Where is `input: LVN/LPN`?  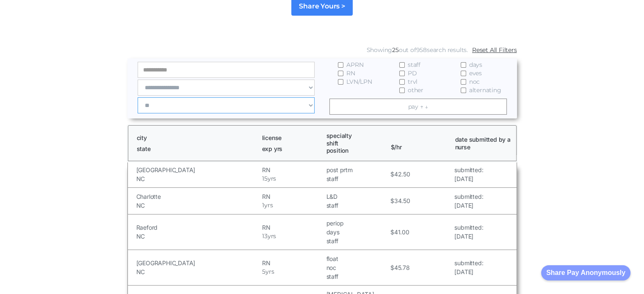 input: LVN/LPN is located at coordinates (340, 82).